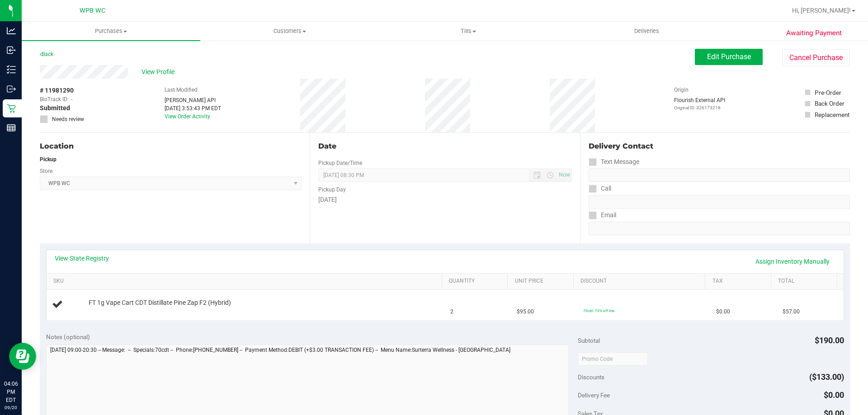 The image size is (868, 415). Describe the element at coordinates (816, 58) in the screenshot. I see `button: Cancel Purchase` at that location.